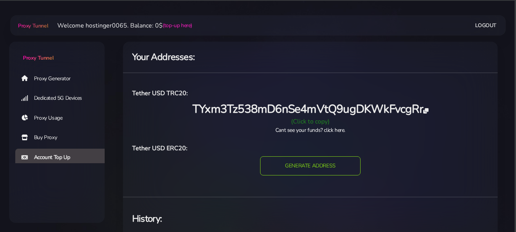  Describe the element at coordinates (63, 138) in the screenshot. I see `a: Buy Proxy` at that location.